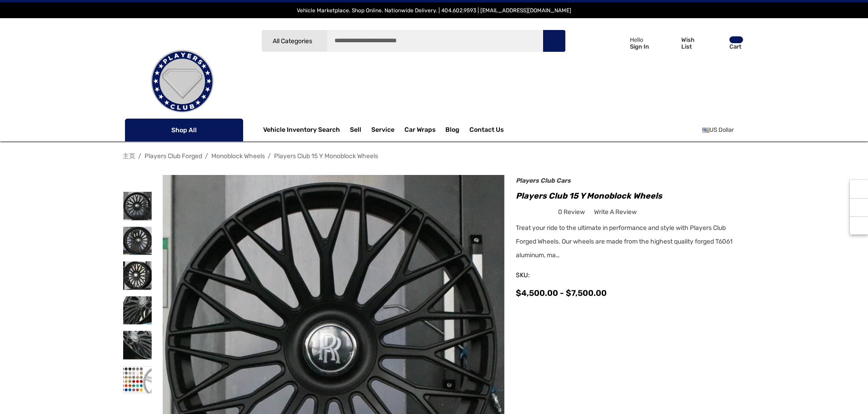  Describe the element at coordinates (640, 47) in the screenshot. I see `p: Sign In` at that location.